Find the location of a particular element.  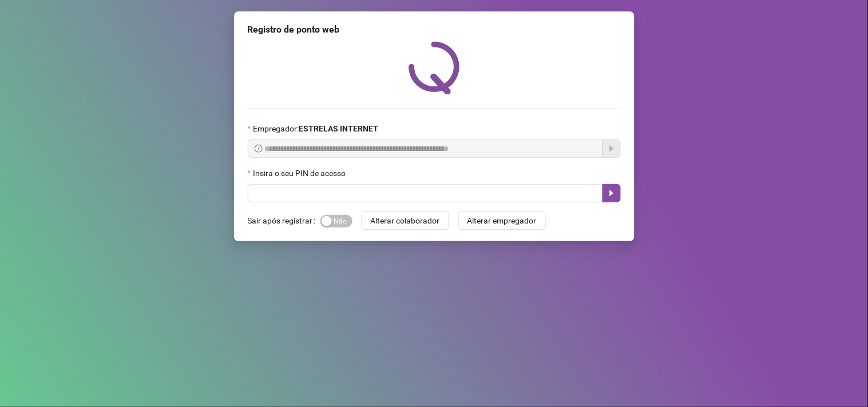

span: info-circle is located at coordinates (259, 149).